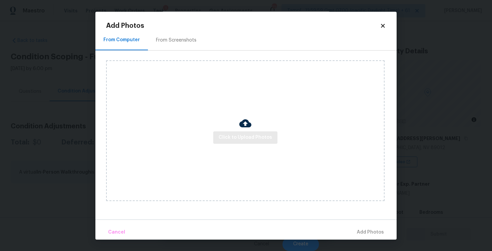 The height and width of the screenshot is (251, 492). Describe the element at coordinates (245, 137) in the screenshot. I see `button: Click to Upload Photos` at that location.